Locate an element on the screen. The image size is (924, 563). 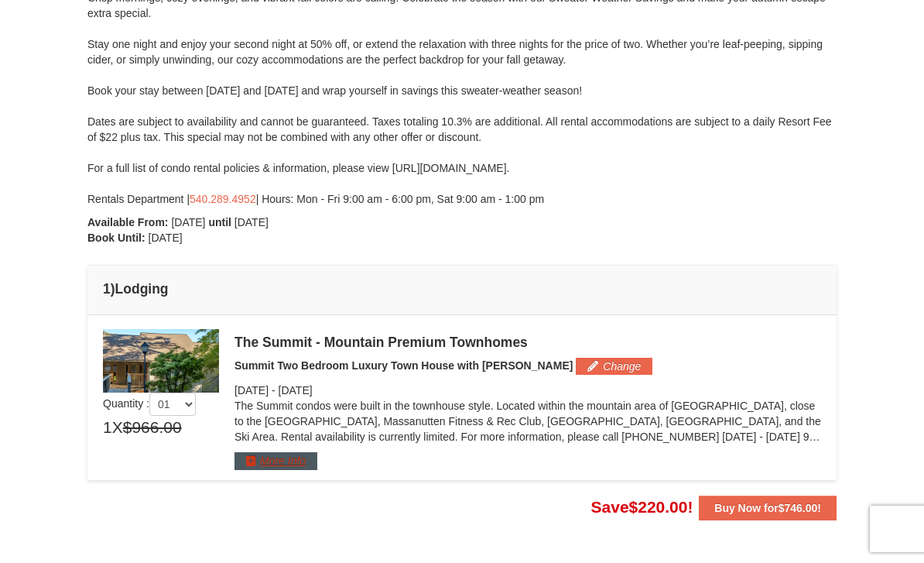
strong: Available From: is located at coordinates (128, 222).